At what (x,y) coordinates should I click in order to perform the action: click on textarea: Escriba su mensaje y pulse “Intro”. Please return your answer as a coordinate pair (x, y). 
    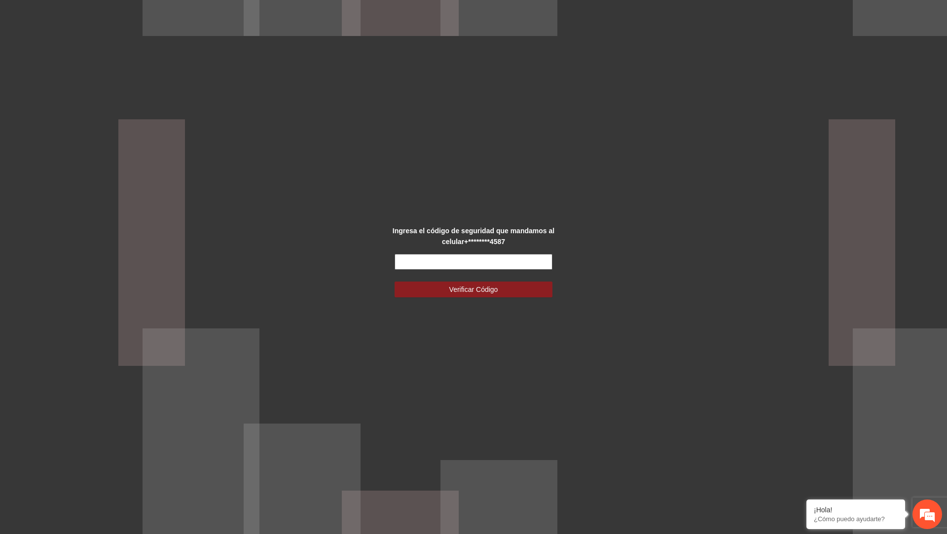
    Looking at the image, I should click on (96, 286).